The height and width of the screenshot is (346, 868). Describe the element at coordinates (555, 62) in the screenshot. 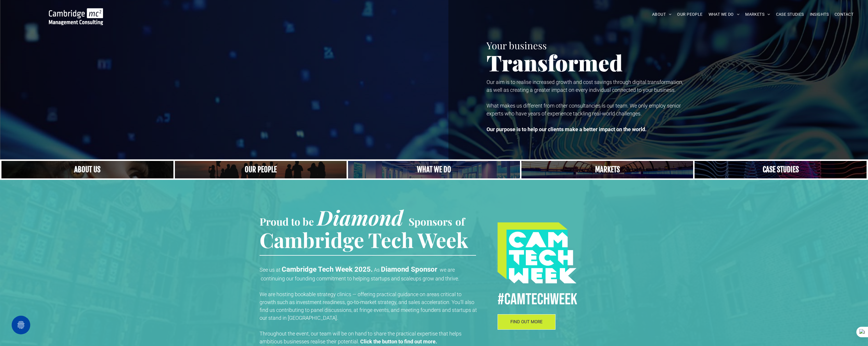

I see `span: Transformed` at that location.